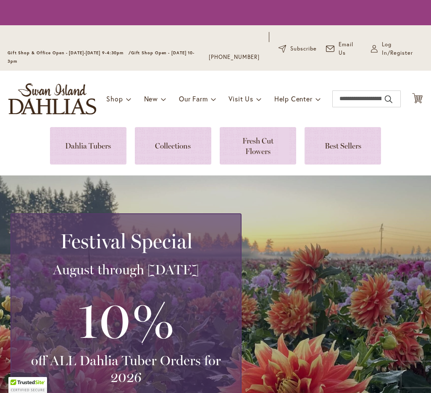  I want to click on span: Subscribe, so click(303, 49).